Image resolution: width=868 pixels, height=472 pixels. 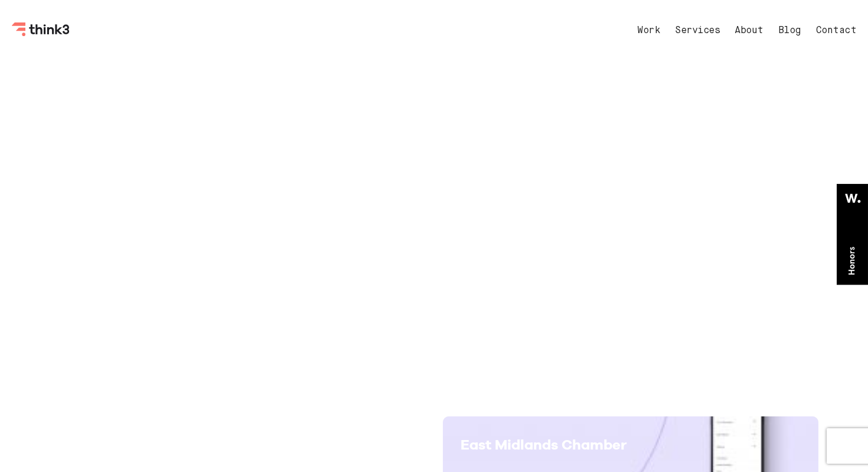 What do you see at coordinates (836, 31) in the screenshot?
I see `a: Contact` at bounding box center [836, 31].